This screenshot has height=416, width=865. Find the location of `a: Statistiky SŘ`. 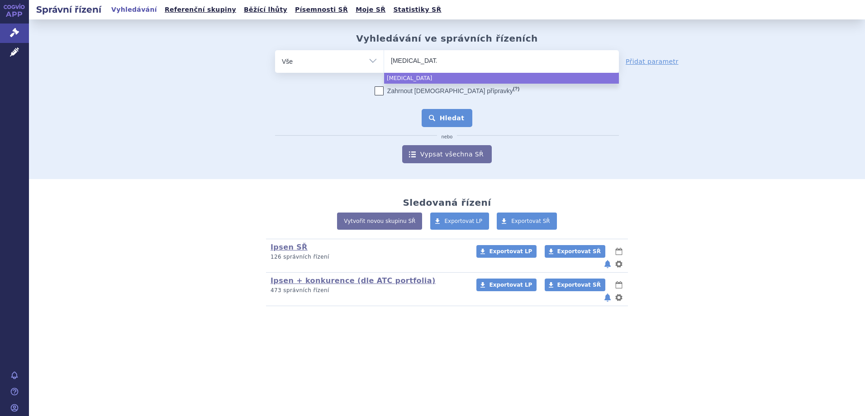

a: Statistiky SŘ is located at coordinates (417, 10).